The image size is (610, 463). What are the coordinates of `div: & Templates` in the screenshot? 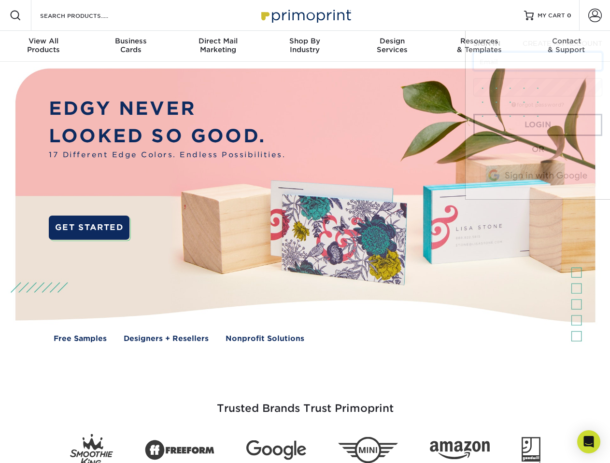 It's located at (479, 45).